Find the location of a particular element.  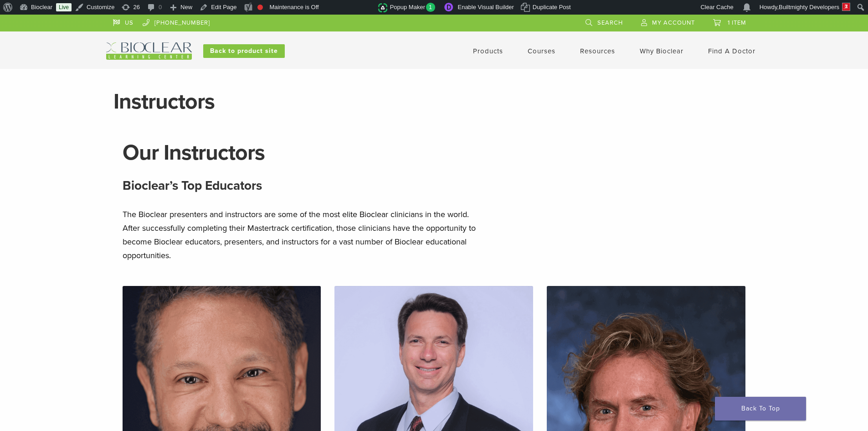

a: Products is located at coordinates (488, 51).